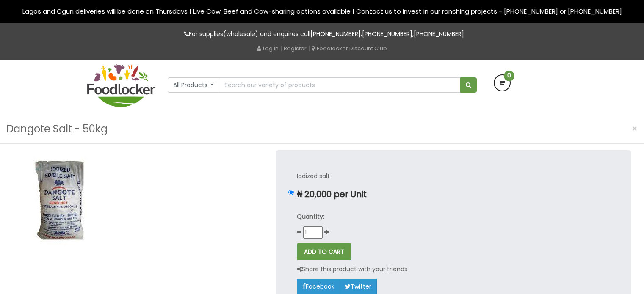 This screenshot has height=294, width=644. What do you see at coordinates (291, 192) in the screenshot?
I see `input: ₦ 20,000 per Unit` at bounding box center [291, 192].